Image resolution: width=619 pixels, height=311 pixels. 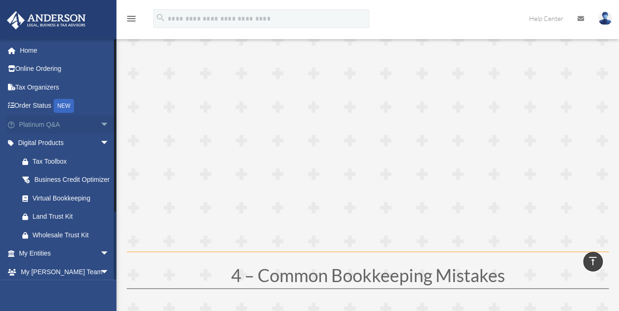 I want to click on a: vertical_align_top, so click(x=593, y=261).